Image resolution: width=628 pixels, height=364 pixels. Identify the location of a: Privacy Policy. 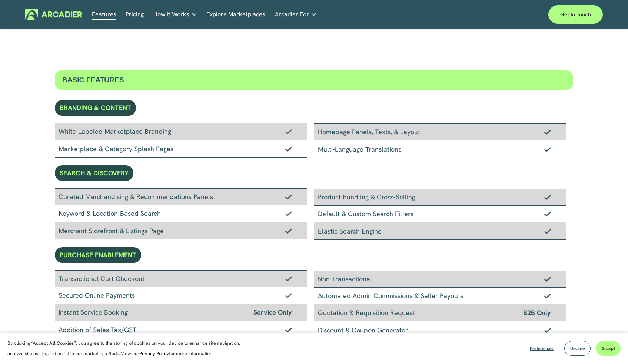
(154, 353).